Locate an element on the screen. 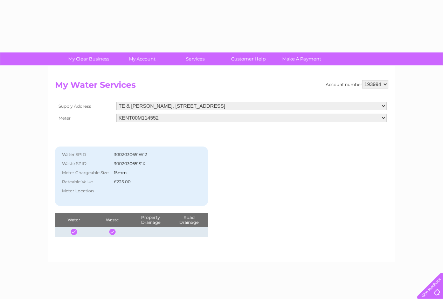 The image size is (443, 299). td: £225.00 is located at coordinates (152, 182).